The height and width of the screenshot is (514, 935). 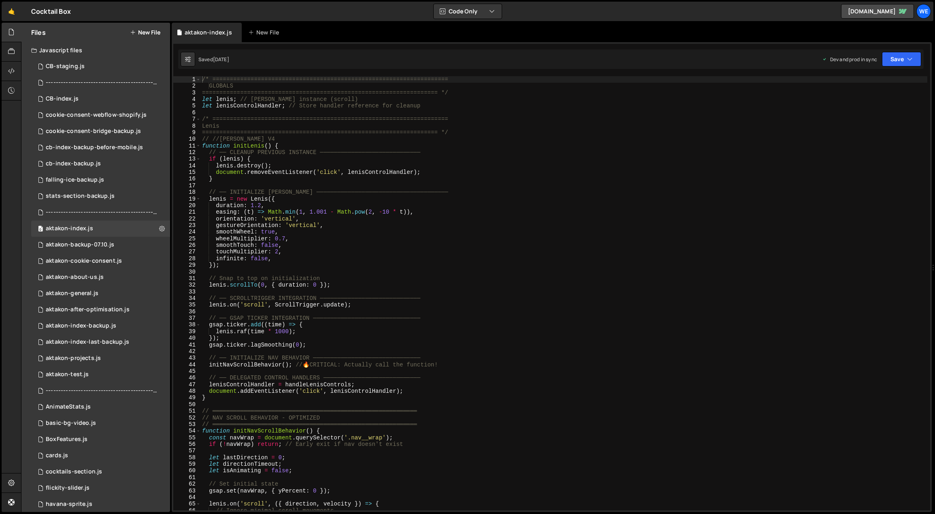 What do you see at coordinates (187, 484) in the screenshot?
I see `div: 62` at bounding box center [187, 484].